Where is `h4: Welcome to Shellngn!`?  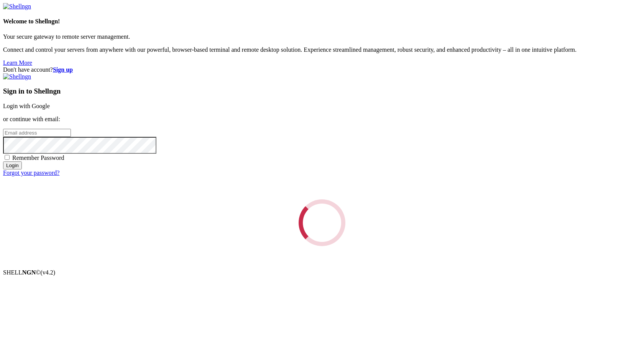
h4: Welcome to Shellngn! is located at coordinates (322, 22).